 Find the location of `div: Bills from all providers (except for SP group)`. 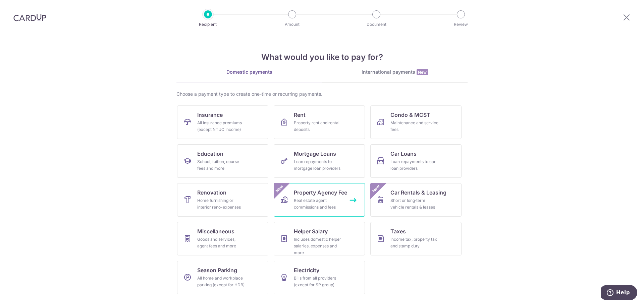

div: Bills from all providers (except for SP group) is located at coordinates (318, 282).